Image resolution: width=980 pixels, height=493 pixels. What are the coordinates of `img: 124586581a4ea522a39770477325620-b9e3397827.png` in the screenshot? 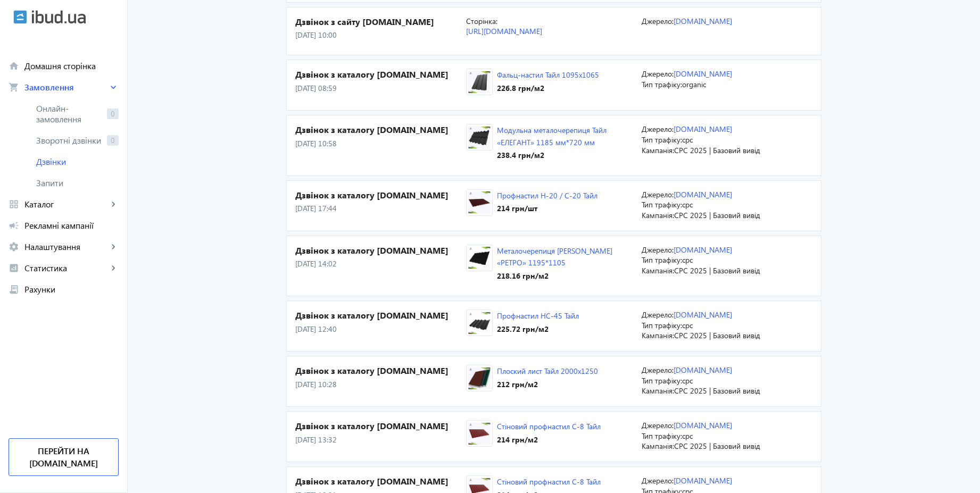 It's located at (480, 323).